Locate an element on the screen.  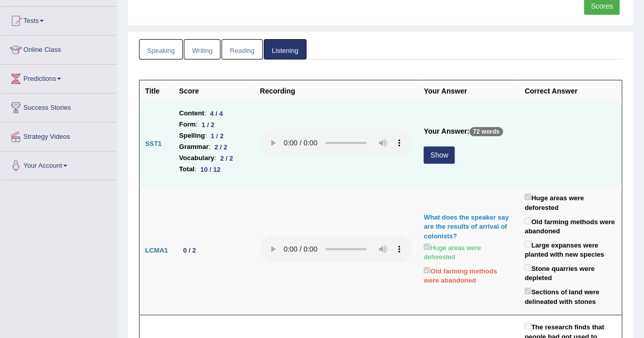
label: Sections of land were delineated with stones is located at coordinates (570, 296).